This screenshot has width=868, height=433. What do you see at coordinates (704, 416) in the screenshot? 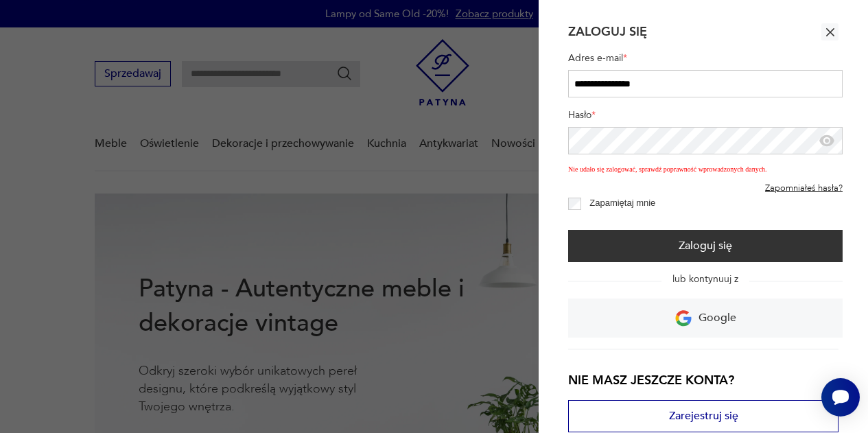
I see `button: Zarejestruj się` at bounding box center [704, 416].